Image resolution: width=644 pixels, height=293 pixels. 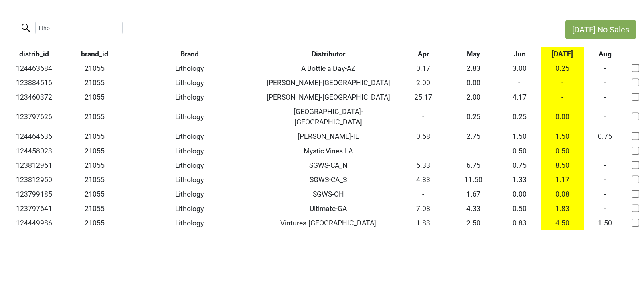 What do you see at coordinates (474, 180) in the screenshot?
I see `td: 11.50` at bounding box center [474, 180].